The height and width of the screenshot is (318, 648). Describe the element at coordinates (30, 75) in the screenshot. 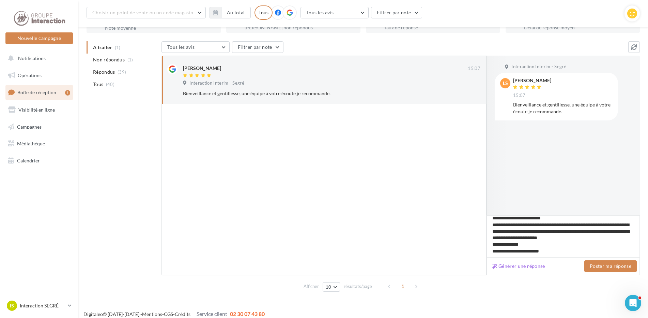

I see `span: Opérations` at that location.